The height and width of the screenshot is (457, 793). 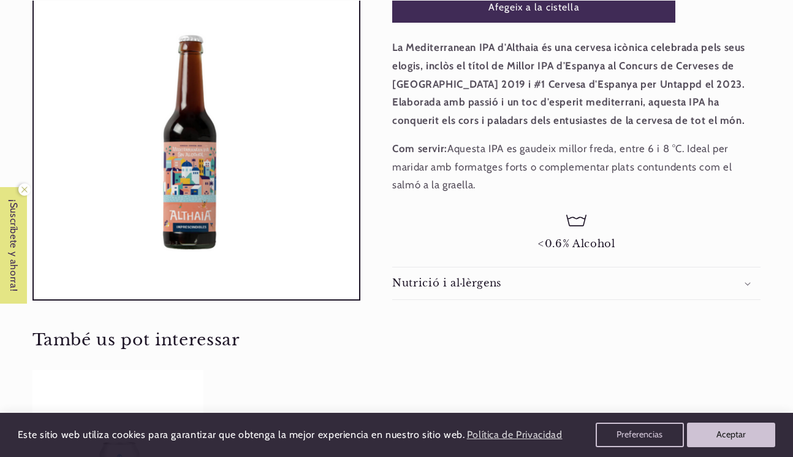 I want to click on strong: Com servir:, so click(x=420, y=148).